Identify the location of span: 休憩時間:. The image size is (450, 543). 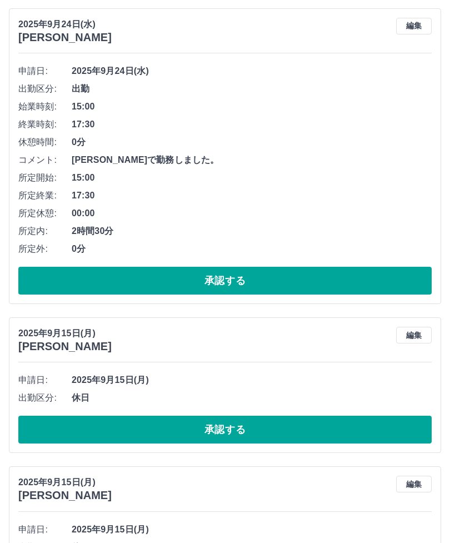
(45, 142).